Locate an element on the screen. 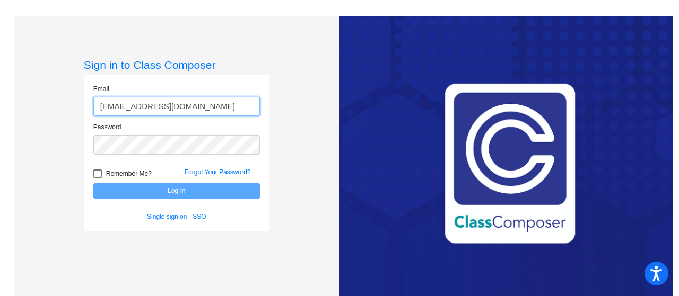 Image resolution: width=679 pixels, height=296 pixels. a: Single sign on - SSO is located at coordinates (176, 217).